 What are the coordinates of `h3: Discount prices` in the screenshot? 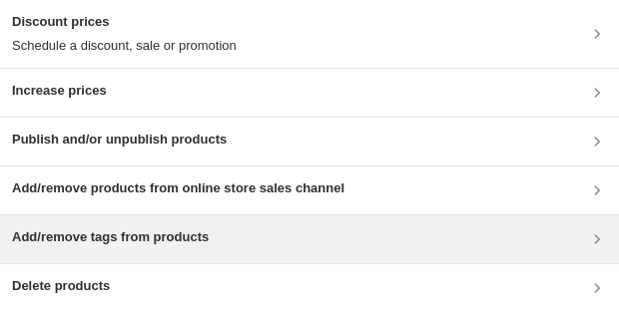 It's located at (124, 22).